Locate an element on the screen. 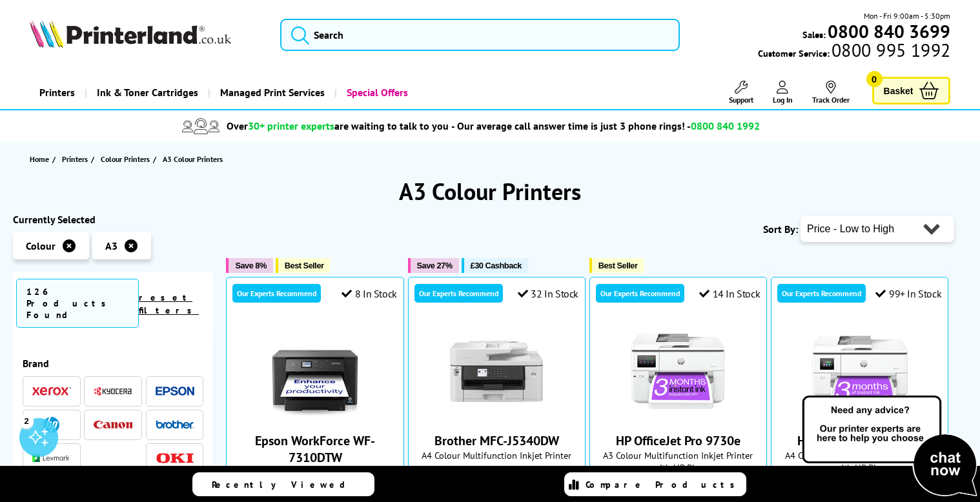  b: 0800 840 3699 is located at coordinates (889, 31).